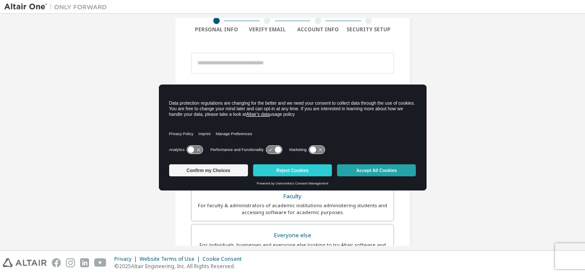 This screenshot has width=585, height=275. What do you see at coordinates (100, 262) in the screenshot?
I see `img: youtube.svg` at bounding box center [100, 262].